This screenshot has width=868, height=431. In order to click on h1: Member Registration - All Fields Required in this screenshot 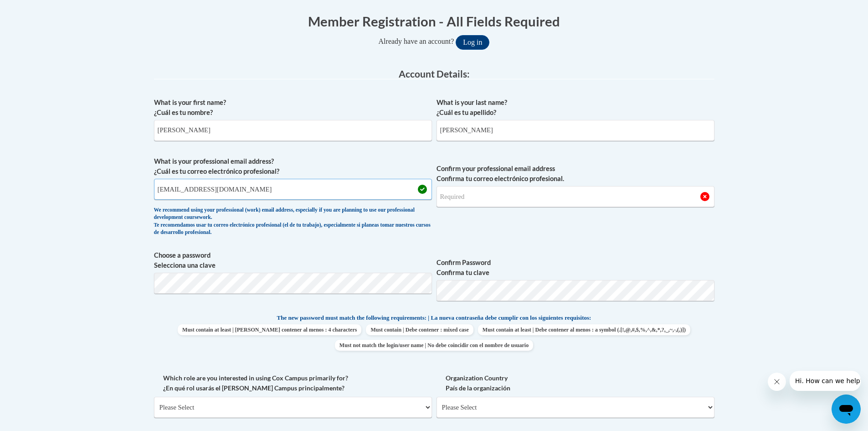, I will do `click(434, 21)`.